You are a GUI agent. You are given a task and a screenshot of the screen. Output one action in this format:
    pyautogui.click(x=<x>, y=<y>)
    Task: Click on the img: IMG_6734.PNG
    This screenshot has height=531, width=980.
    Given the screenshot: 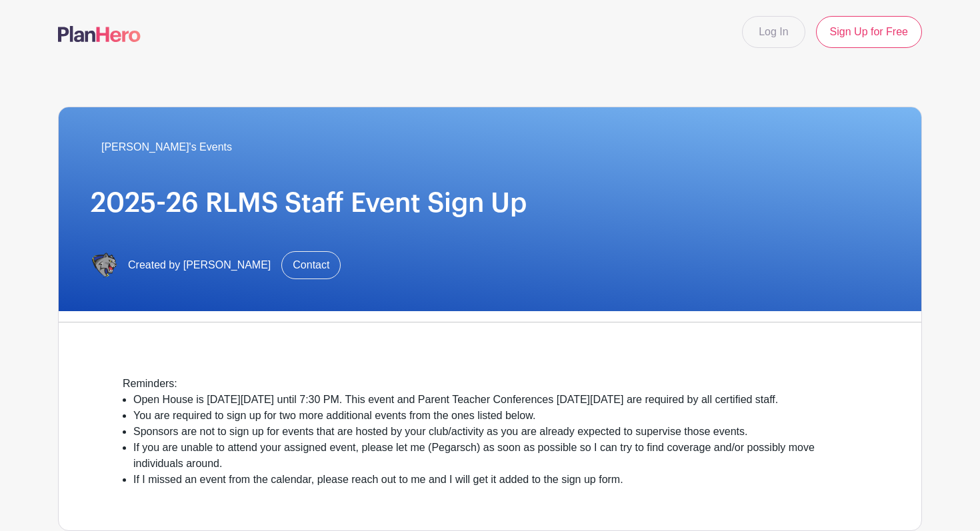 What is the action you would take?
    pyautogui.click(x=104, y=266)
    